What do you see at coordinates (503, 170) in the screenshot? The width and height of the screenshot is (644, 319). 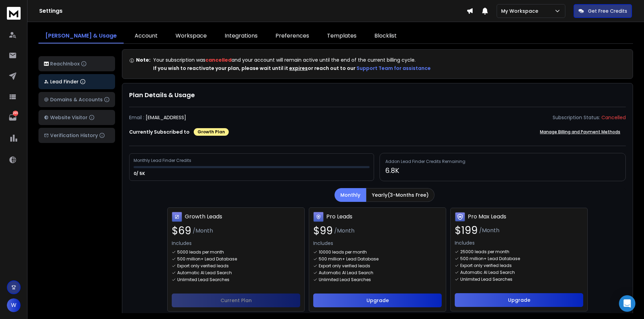 I see `p: 6.8K` at bounding box center [503, 170].